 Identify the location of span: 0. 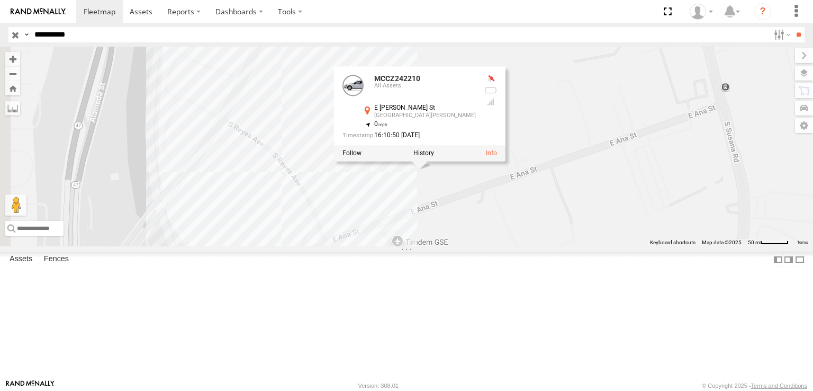
(381, 124).